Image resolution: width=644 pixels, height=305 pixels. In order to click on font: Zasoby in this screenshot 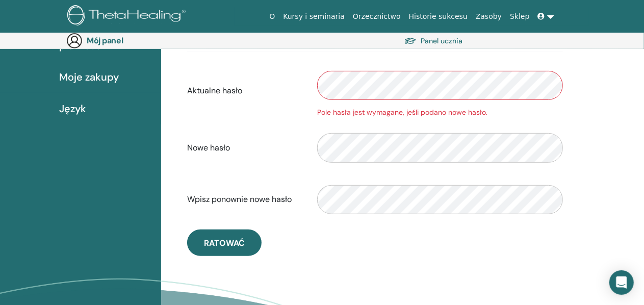, I will do `click(488, 16)`.